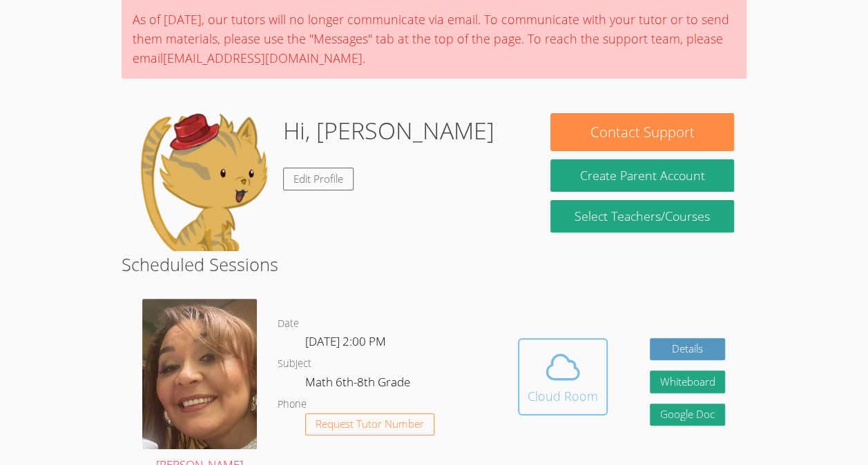  What do you see at coordinates (688, 414) in the screenshot?
I see `a: Google Doc` at bounding box center [688, 414].